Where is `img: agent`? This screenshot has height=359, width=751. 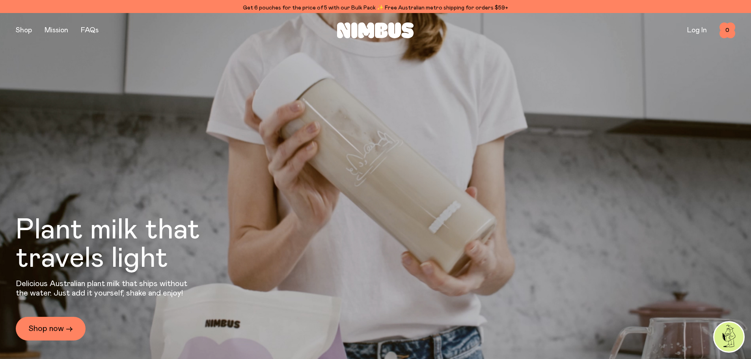
img: agent is located at coordinates (729, 337).